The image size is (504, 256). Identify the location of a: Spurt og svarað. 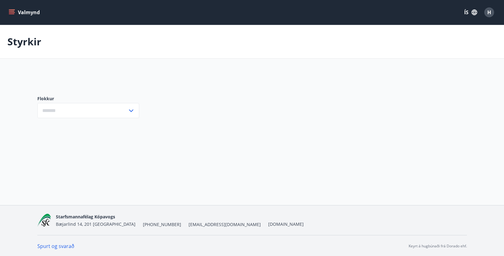
(56, 246).